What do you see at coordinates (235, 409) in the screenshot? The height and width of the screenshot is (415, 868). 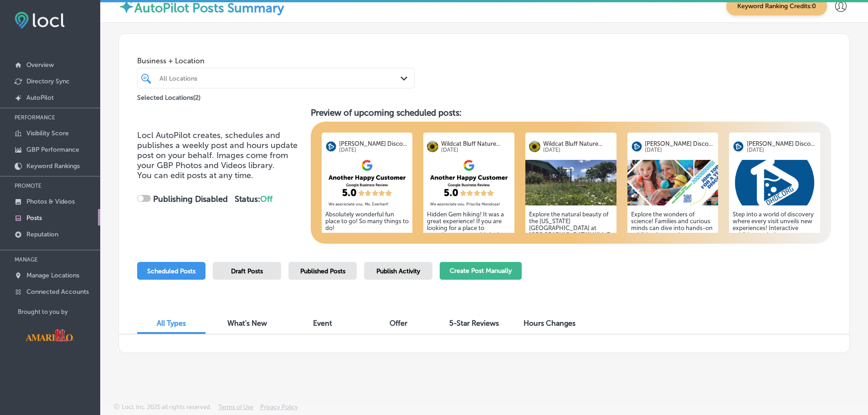 I see `a: Terms of Use` at bounding box center [235, 409].